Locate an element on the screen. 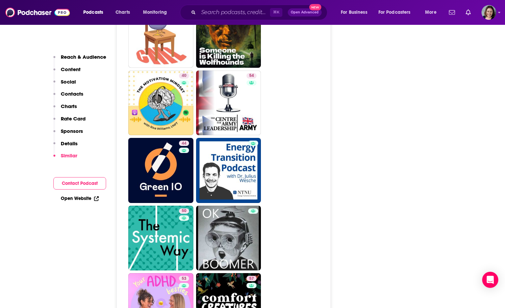  span: For Podcasters is located at coordinates (395, 12).